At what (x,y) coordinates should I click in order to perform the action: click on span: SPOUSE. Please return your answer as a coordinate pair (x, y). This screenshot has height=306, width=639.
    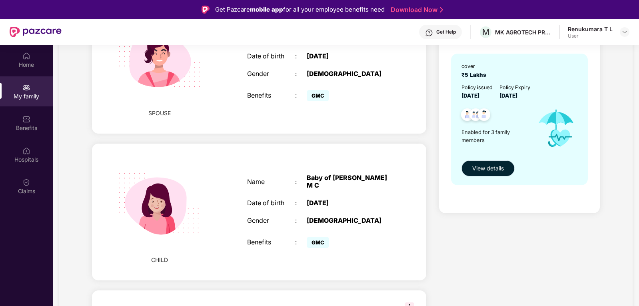
    Looking at the image, I should click on (160, 113).